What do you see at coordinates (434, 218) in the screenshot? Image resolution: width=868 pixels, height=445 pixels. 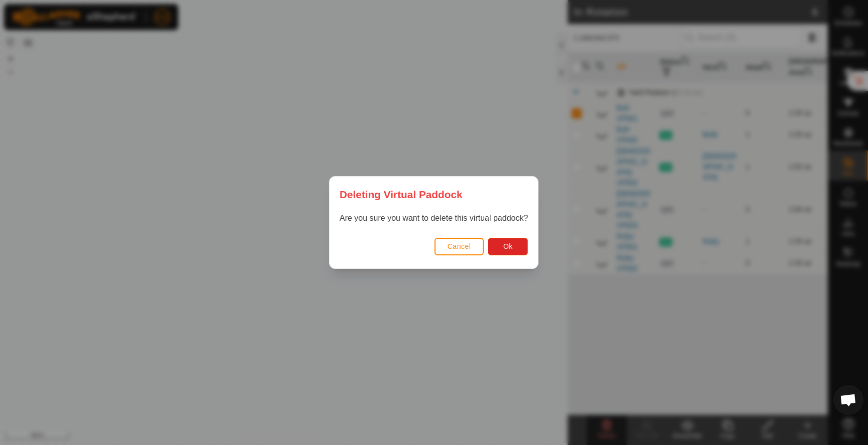 I see `p: Are you sure you want to delete this virtual paddock?` at bounding box center [434, 218].